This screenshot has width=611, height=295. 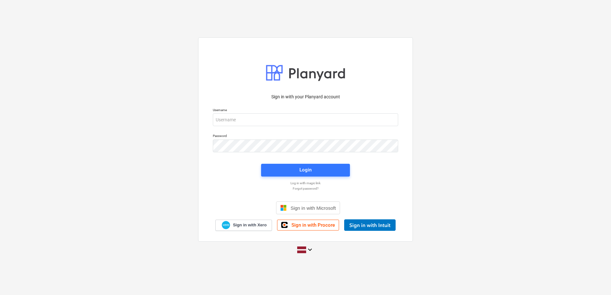 I want to click on a: Sign in with Procore, so click(x=308, y=225).